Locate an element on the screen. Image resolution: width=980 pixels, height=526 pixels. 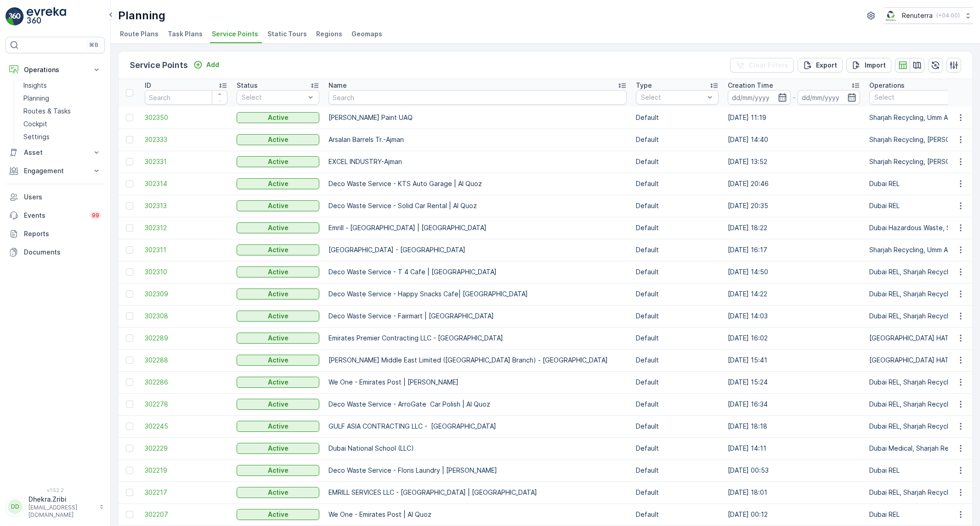
p: Add is located at coordinates (212, 65).